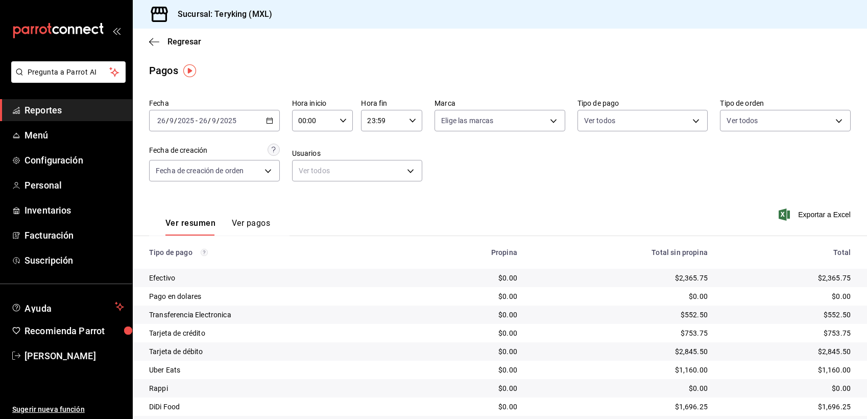  I want to click on label: Marca, so click(500, 103).